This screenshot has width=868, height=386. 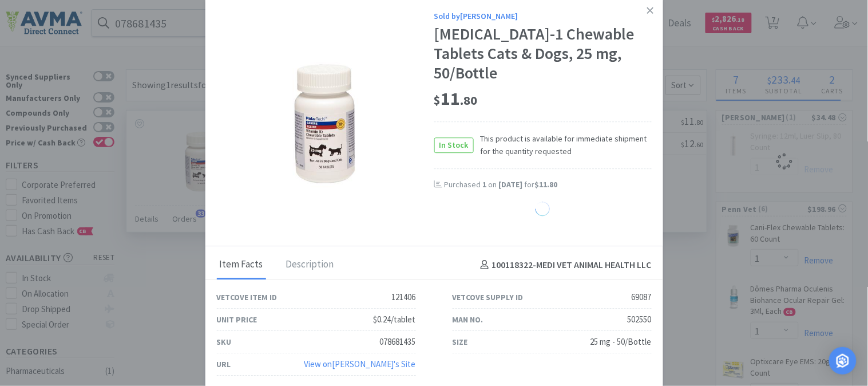 I want to click on div: 69087, so click(x=642, y=298).